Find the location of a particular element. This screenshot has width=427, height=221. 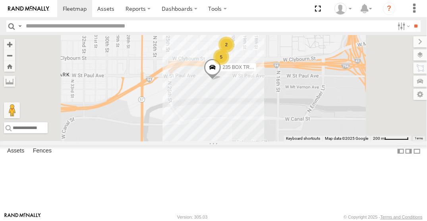

a: Visit our Website is located at coordinates (23, 217).